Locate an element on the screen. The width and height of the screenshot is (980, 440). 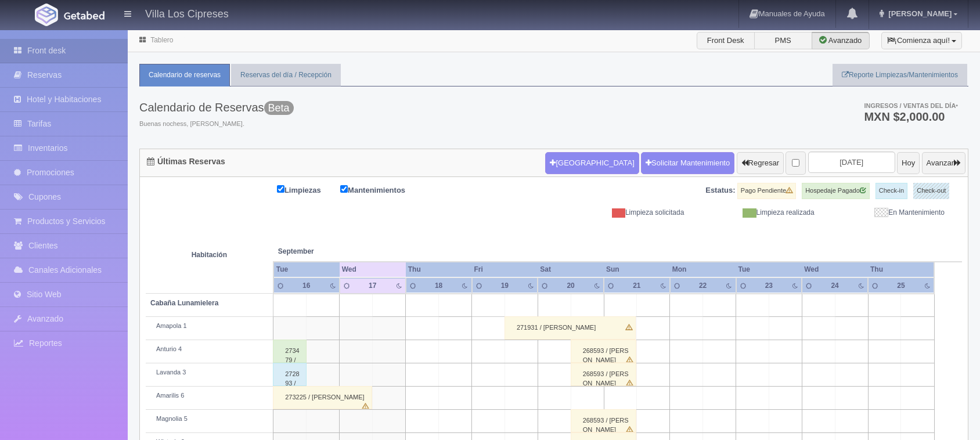
div: 23 is located at coordinates (769, 286).